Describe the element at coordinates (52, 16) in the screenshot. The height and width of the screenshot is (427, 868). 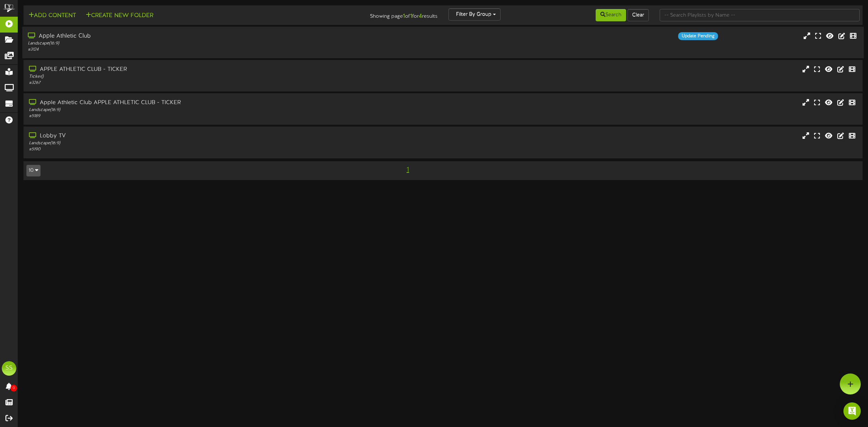
I see `button: Add Content` at that location.